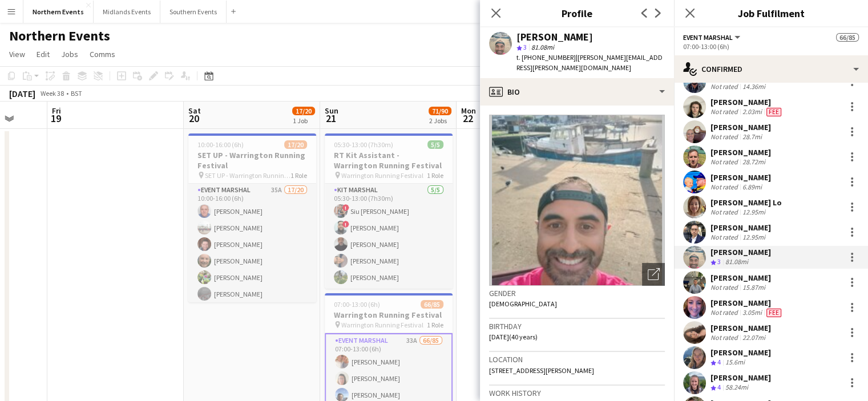 The height and width of the screenshot is (401, 868). What do you see at coordinates (70, 55) in the screenshot?
I see `span: Jobs` at bounding box center [70, 55].